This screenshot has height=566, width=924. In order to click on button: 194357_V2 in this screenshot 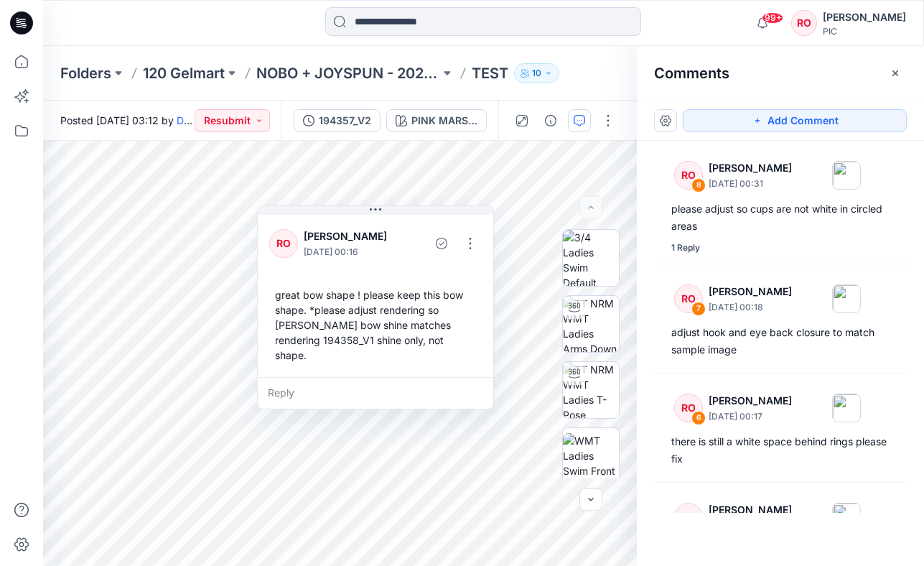, I will do `click(337, 120)`.